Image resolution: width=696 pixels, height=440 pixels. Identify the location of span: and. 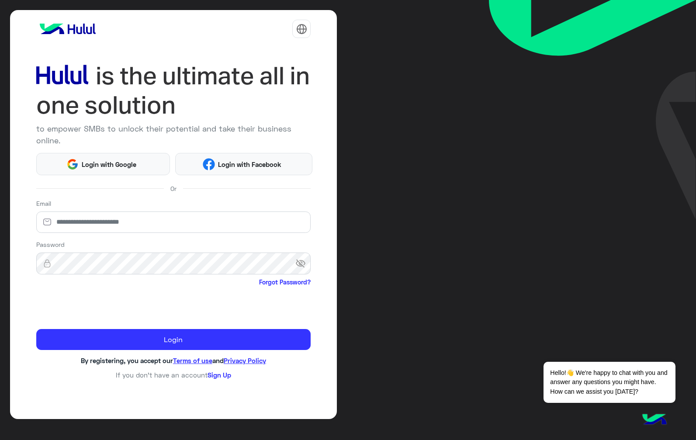
(218, 360).